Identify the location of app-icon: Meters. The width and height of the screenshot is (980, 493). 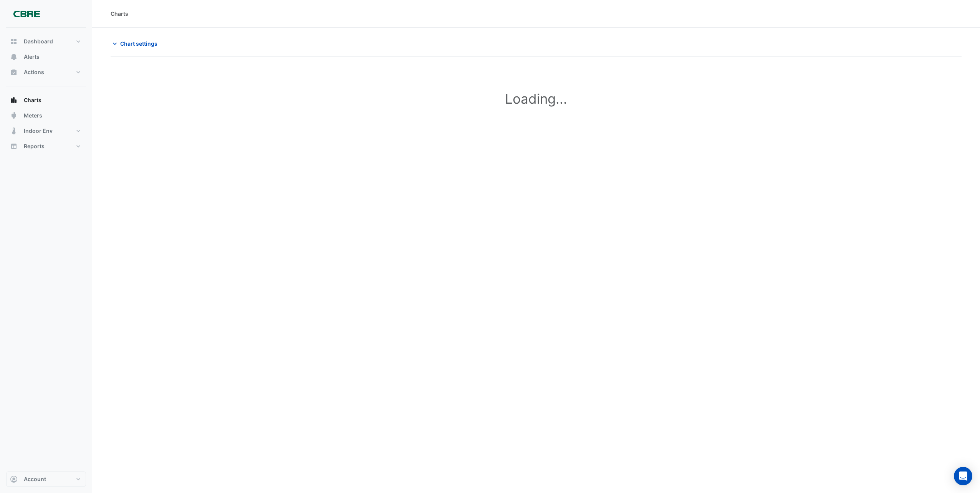
(14, 115).